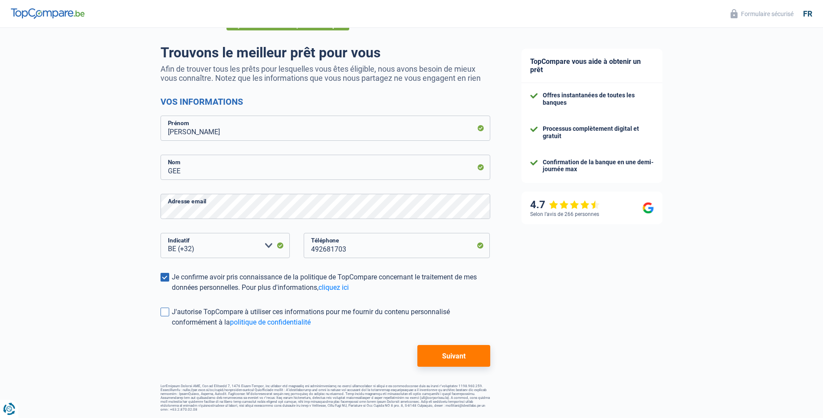 Image resolution: width=823 pixels, height=418 pixels. Describe the element at coordinates (334, 287) in the screenshot. I see `a: cliquez ici` at that location.